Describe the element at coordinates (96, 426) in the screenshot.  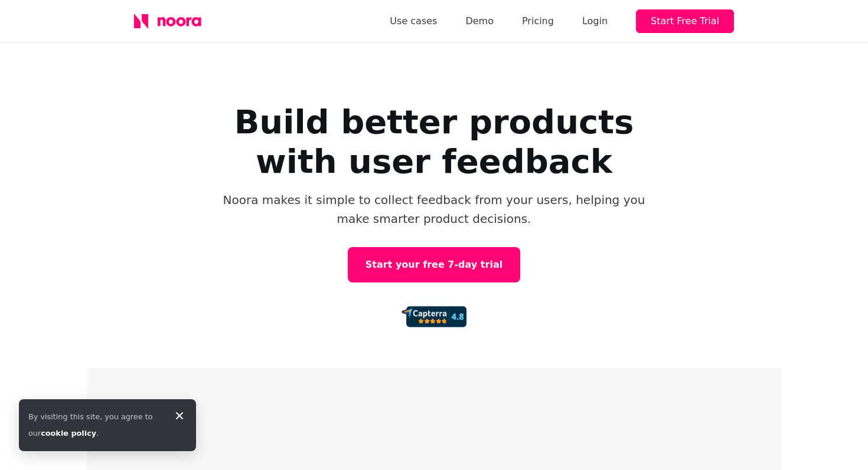
I see `div: By visiting this site, you agree to our .` at that location.